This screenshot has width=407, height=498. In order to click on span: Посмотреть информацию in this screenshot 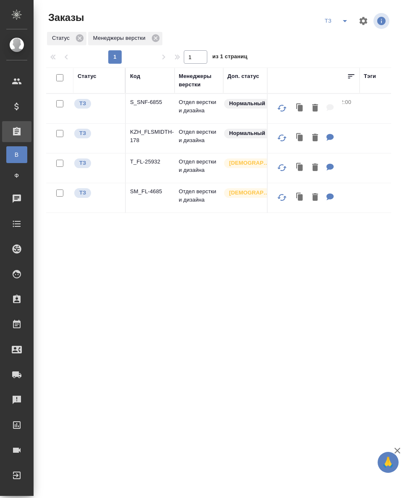, I will do `click(382, 21)`.